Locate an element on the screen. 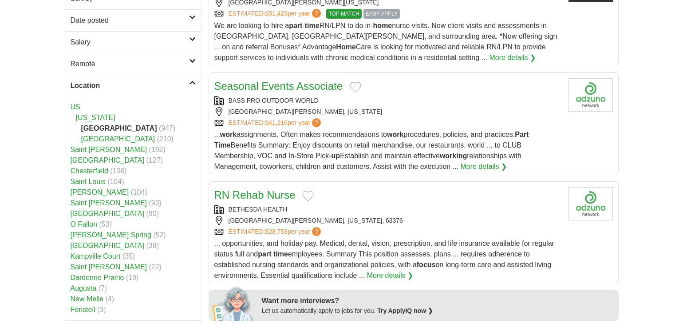 The height and width of the screenshot is (324, 683). a: Foristell is located at coordinates (83, 309).